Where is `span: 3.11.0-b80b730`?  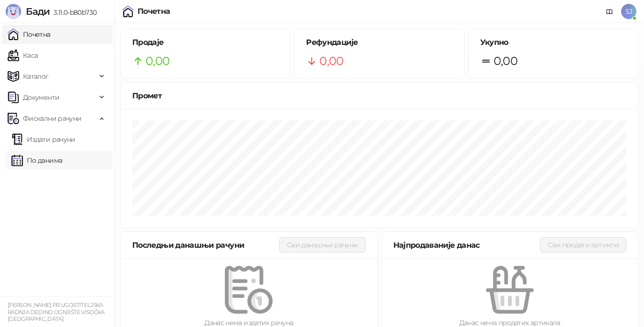
span: 3.11.0-b80b730 is located at coordinates (73, 12).